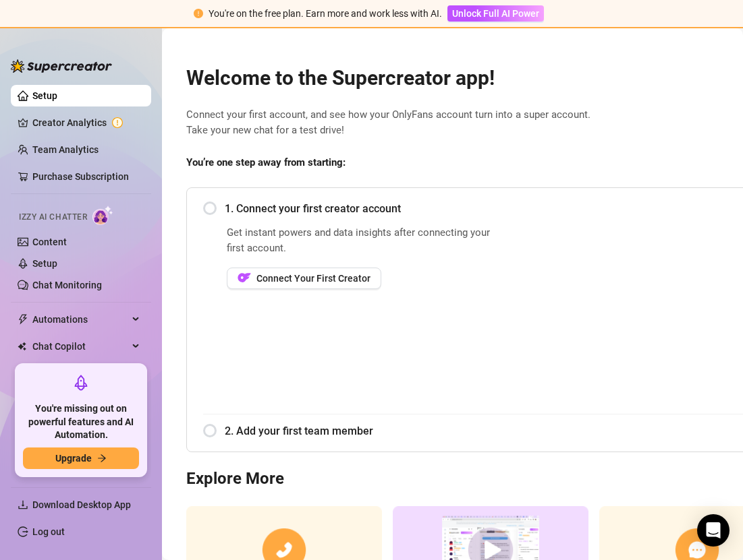 This screenshot has height=560, width=743. I want to click on strong: You’re one step away from starting:, so click(266, 163).